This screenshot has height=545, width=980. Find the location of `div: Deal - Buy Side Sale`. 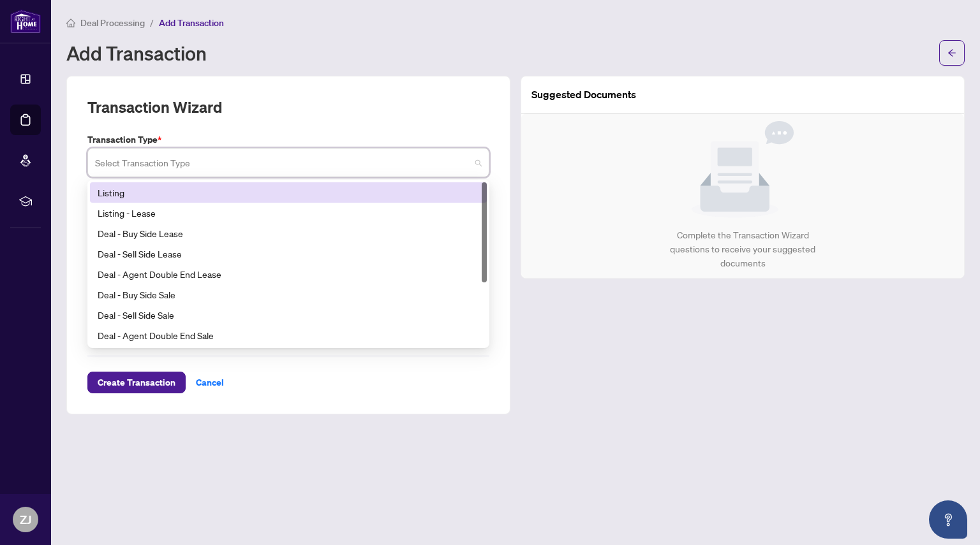

div: Deal - Buy Side Sale is located at coordinates (288, 295).